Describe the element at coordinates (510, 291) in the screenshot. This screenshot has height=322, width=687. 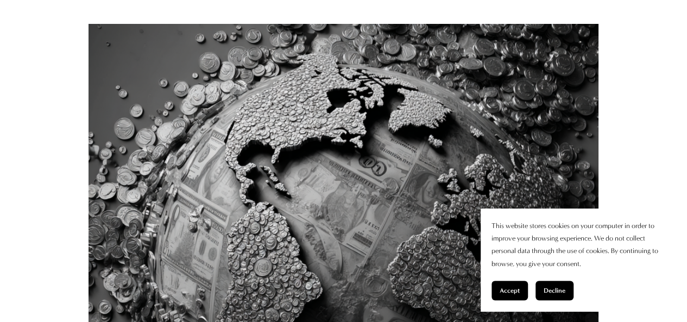
I see `button: Accept` at that location.